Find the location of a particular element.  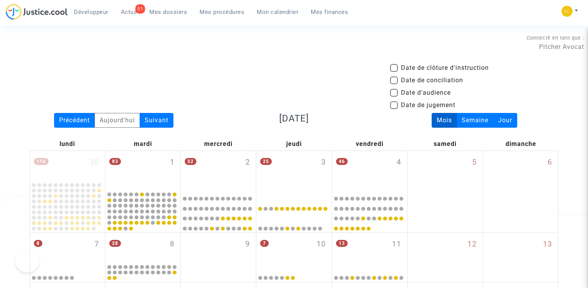

div: dimanche is located at coordinates (520, 144).